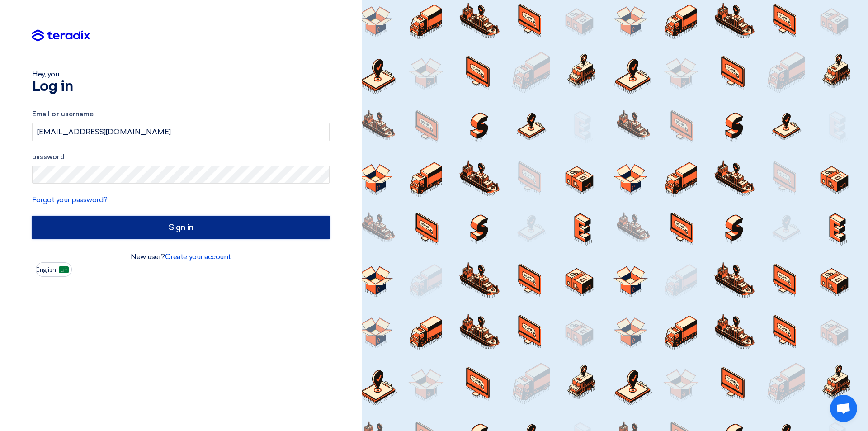 This screenshot has width=868, height=431. What do you see at coordinates (181, 228) in the screenshot?
I see `input: Sign in` at bounding box center [181, 228].